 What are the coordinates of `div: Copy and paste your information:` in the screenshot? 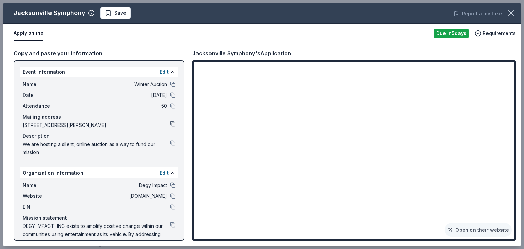 It's located at (99, 53).